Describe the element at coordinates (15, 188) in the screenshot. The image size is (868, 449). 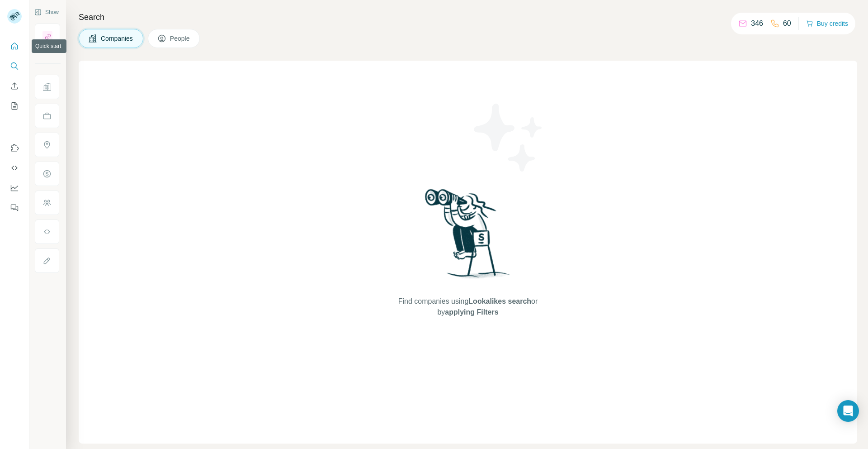
I see `button: Dashboard` at that location.